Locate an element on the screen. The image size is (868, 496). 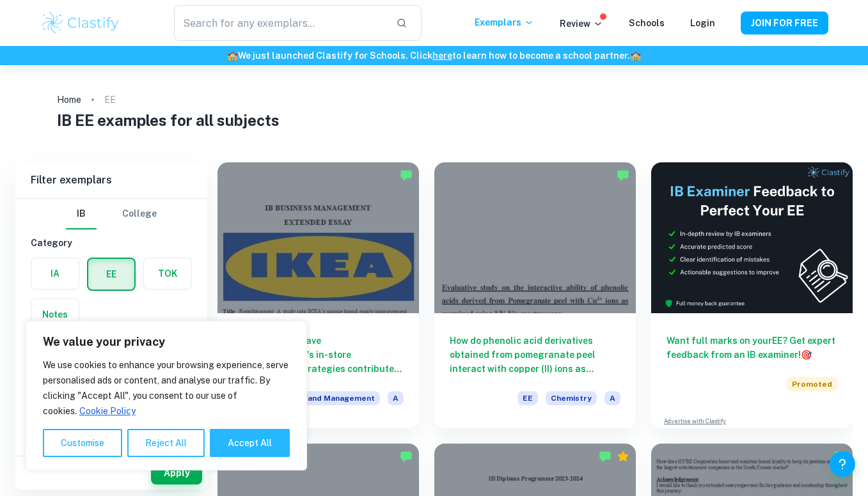
button: JOIN FOR FREE is located at coordinates (784, 23).